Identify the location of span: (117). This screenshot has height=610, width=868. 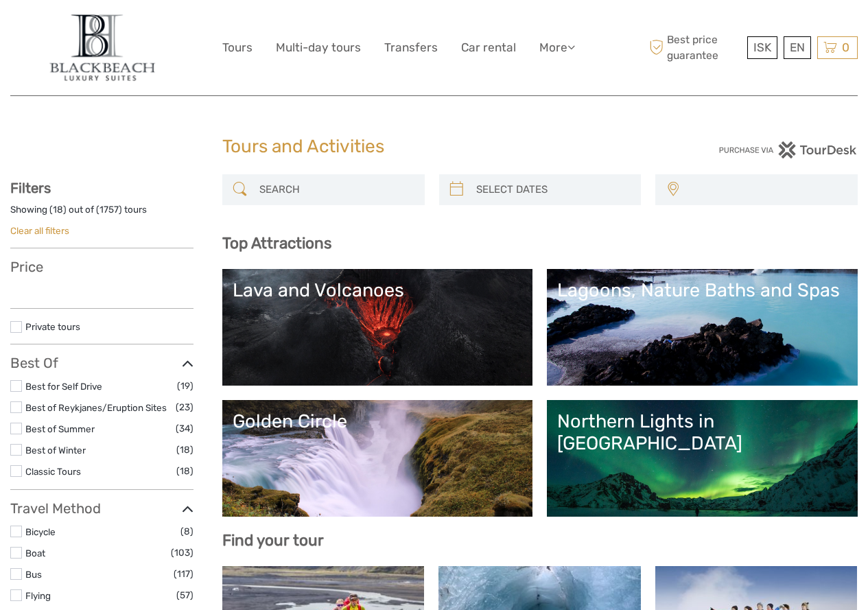
(183, 573).